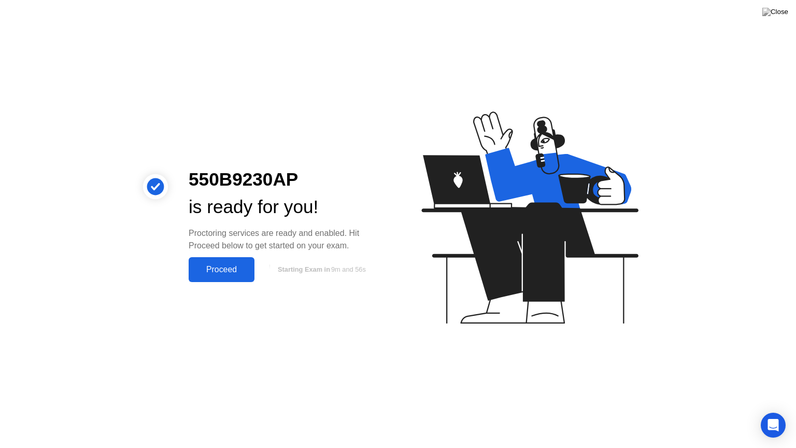 This screenshot has height=448, width=796. I want to click on button: Starting Exam in9m and 56s, so click(320, 269).